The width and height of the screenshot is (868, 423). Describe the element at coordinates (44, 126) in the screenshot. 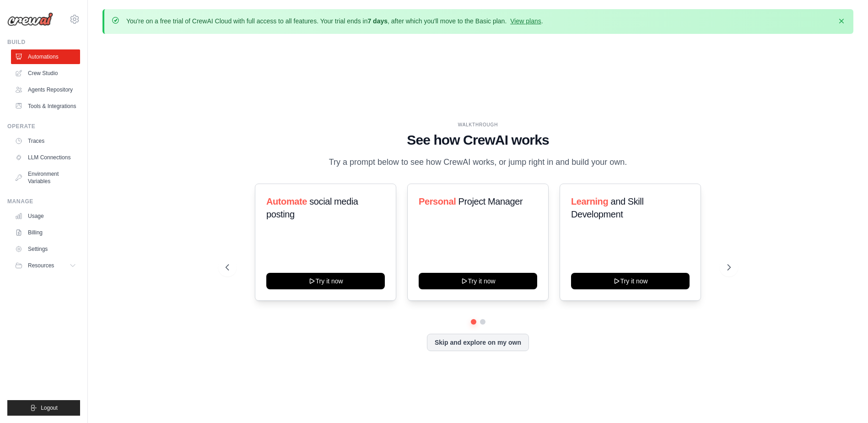

I see `div: Operate` at that location.